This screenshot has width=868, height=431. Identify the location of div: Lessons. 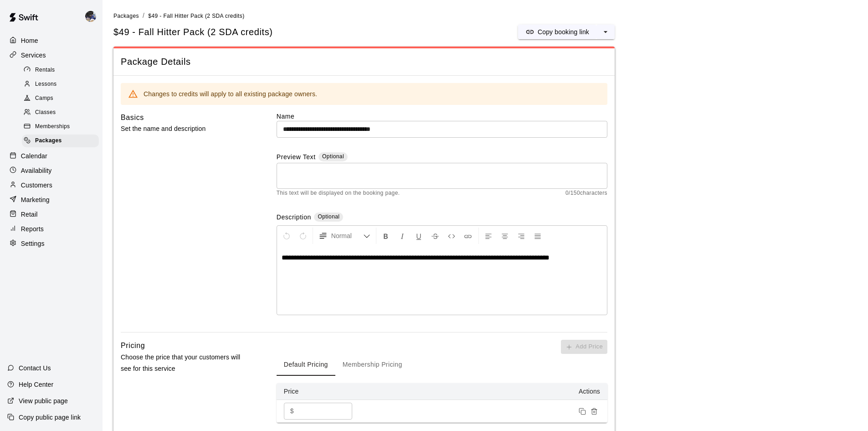
(60, 84).